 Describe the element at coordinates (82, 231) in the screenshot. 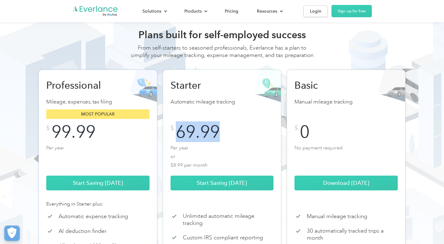

I see `p: AI deduction finder` at that location.